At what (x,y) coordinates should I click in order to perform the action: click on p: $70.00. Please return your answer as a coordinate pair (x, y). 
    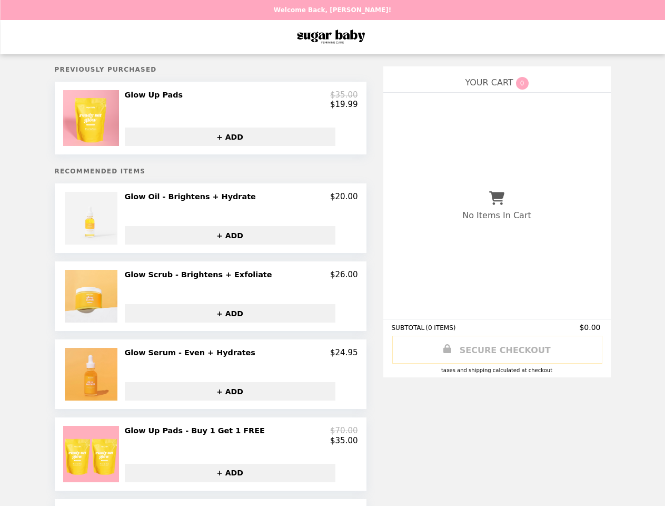
    Looking at the image, I should click on (344, 430).